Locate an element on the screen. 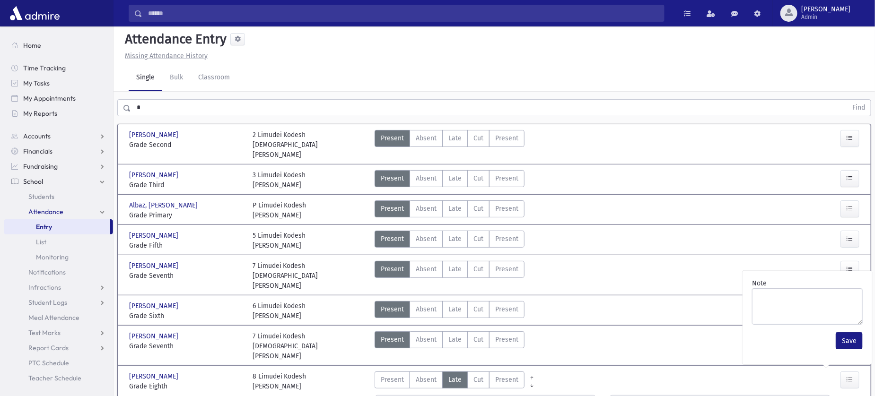 Image resolution: width=875 pixels, height=396 pixels. img: AdmirePro is located at coordinates (35, 13).